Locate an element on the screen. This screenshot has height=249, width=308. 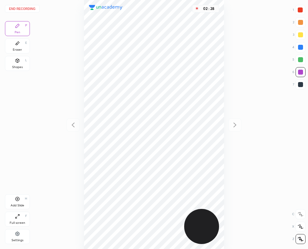
div: X is located at coordinates (298, 226).